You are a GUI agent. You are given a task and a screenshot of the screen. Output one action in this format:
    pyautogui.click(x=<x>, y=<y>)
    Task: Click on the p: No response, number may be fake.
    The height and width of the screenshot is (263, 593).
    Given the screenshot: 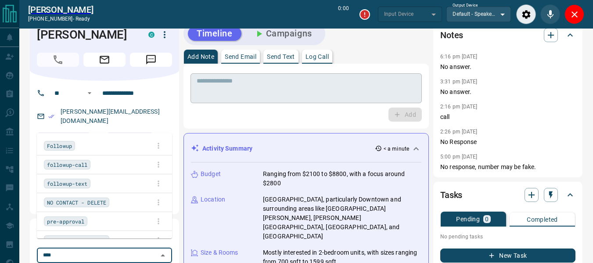 What is the action you would take?
    pyautogui.click(x=508, y=167)
    